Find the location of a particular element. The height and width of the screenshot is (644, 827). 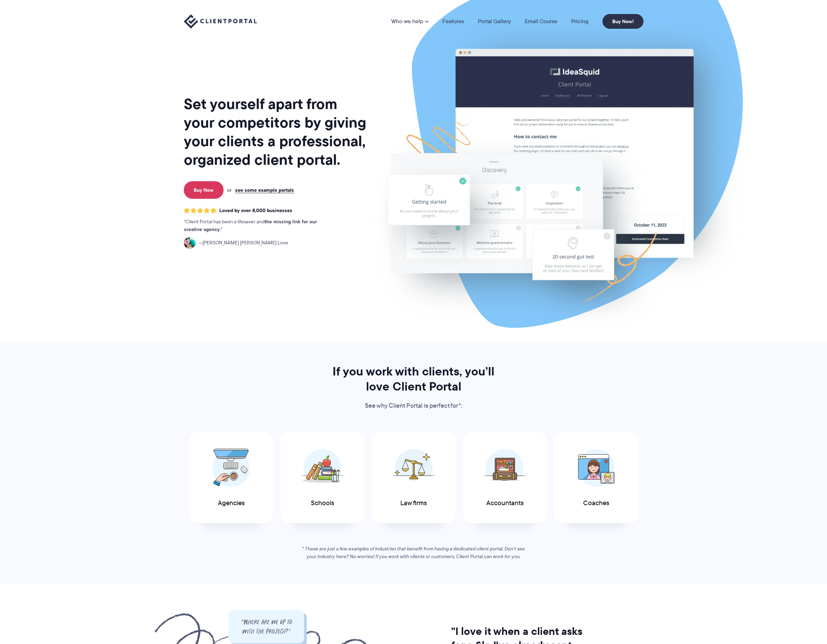

span: Coaches is located at coordinates (596, 504).